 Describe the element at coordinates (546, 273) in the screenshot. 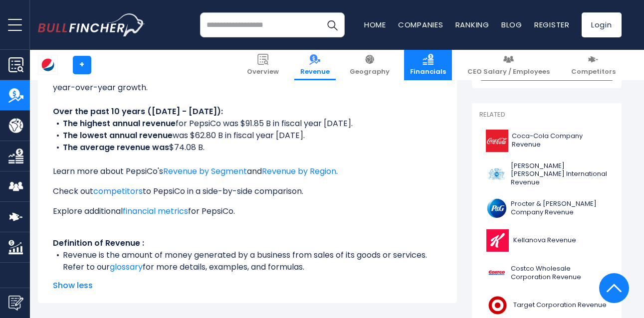

I see `a: Costco Wholesale Corporation Revenue` at that location.